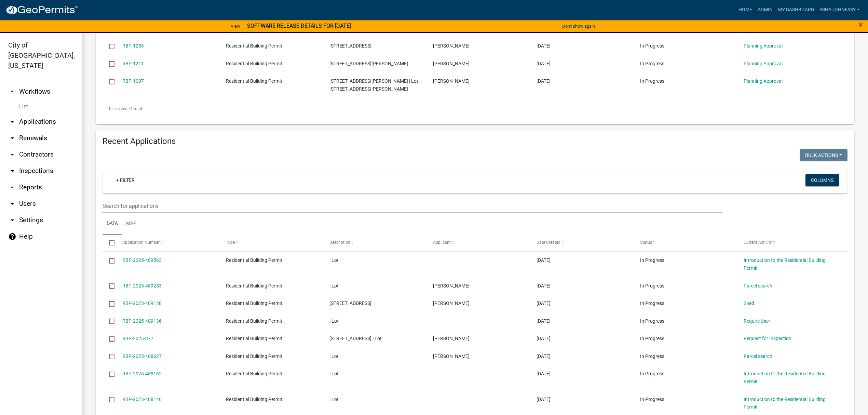  What do you see at coordinates (412, 206) in the screenshot?
I see `input: Search for applications` at bounding box center [412, 206].